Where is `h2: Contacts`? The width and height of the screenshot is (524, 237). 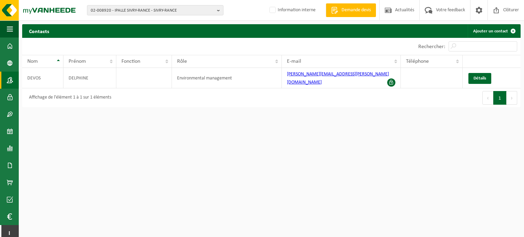
h2: Contacts is located at coordinates (39, 31).